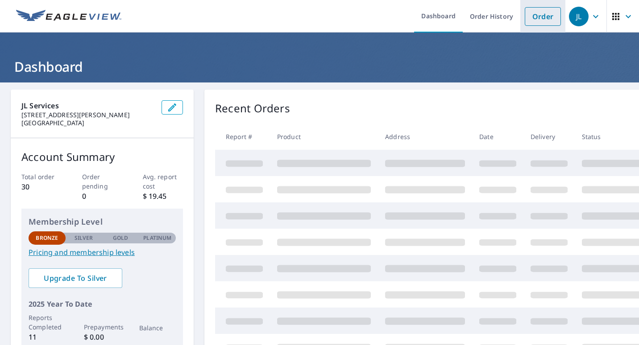 The image size is (639, 345). I want to click on div: JL, so click(579, 17).